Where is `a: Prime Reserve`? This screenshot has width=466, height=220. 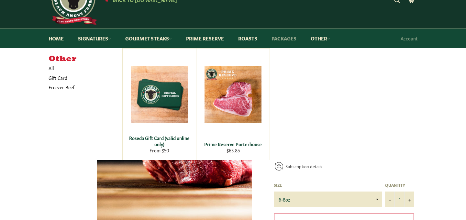
a: Prime Reserve is located at coordinates (205, 38).